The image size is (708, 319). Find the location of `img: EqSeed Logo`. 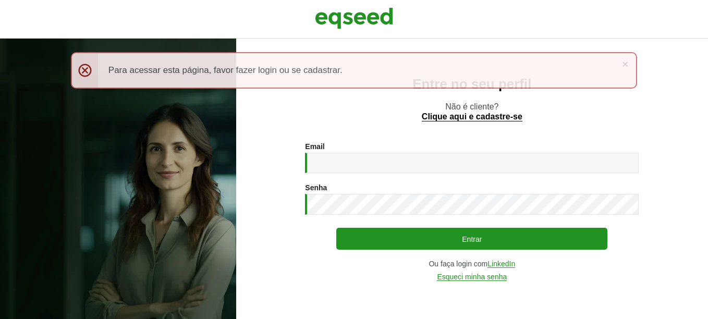

img: EqSeed Logo is located at coordinates (354, 18).